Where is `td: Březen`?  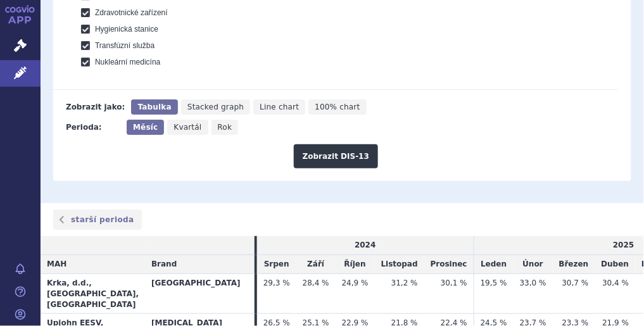
td: Březen is located at coordinates (573, 265).